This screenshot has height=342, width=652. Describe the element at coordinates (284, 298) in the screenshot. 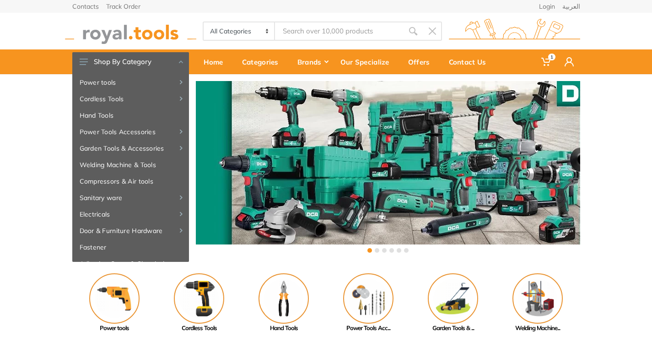

I see `img: Royal - Hand Tools` at that location.